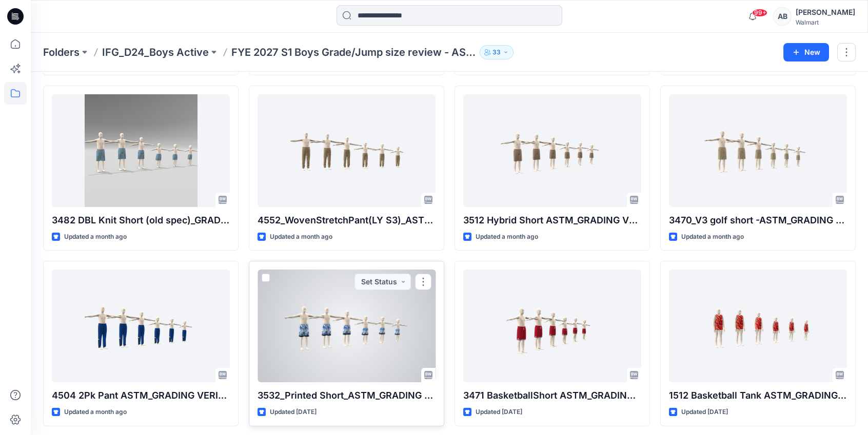  Describe the element at coordinates (758, 151) in the screenshot. I see `a: 3470_V3 golf short -ASTM_GRADING VERIFICATION1` at that location.